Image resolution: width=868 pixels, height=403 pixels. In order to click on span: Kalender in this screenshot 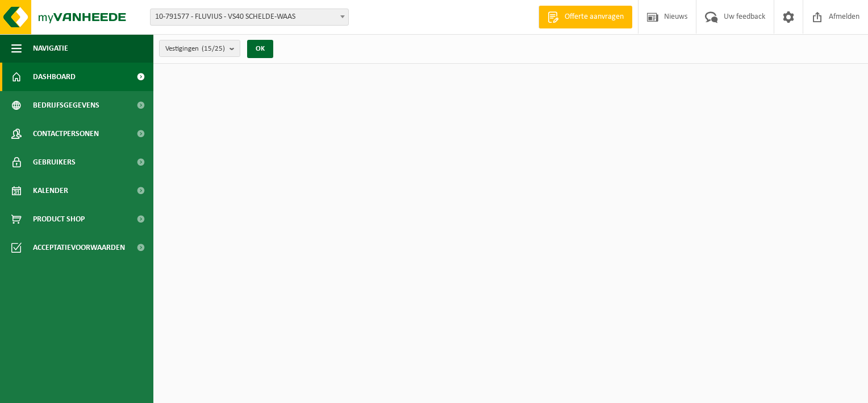, I will do `click(50, 191)`.